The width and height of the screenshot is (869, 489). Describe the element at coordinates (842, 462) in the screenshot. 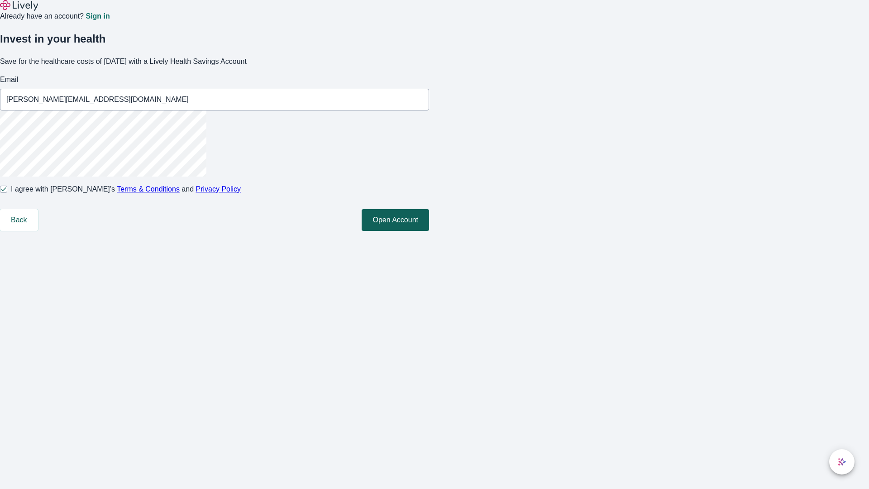

I see `button: chat` at that location.